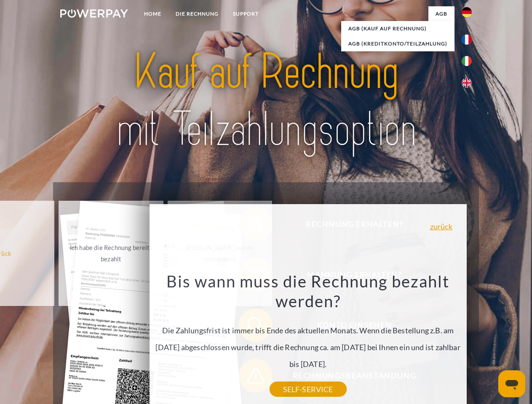  What do you see at coordinates (308, 389) in the screenshot?
I see `a: SELF-SERVICE` at bounding box center [308, 389].